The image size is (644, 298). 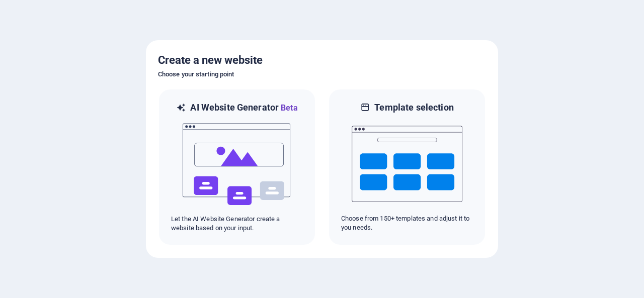 What do you see at coordinates (414, 108) in the screenshot?
I see `h6: Template selection` at bounding box center [414, 108].